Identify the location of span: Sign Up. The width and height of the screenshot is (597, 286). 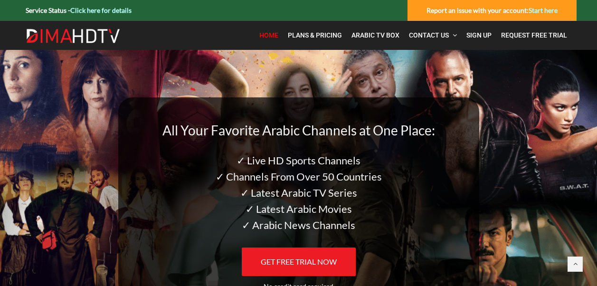
(479, 35).